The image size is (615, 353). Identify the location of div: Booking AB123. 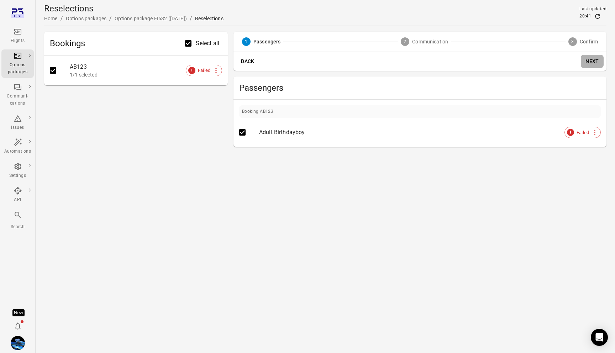
(258, 112).